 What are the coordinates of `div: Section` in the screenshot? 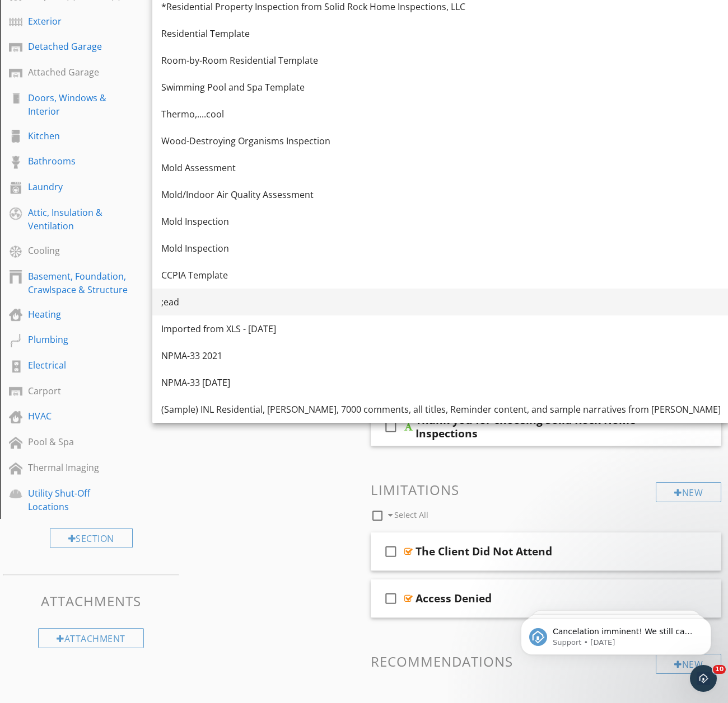 It's located at (91, 538).